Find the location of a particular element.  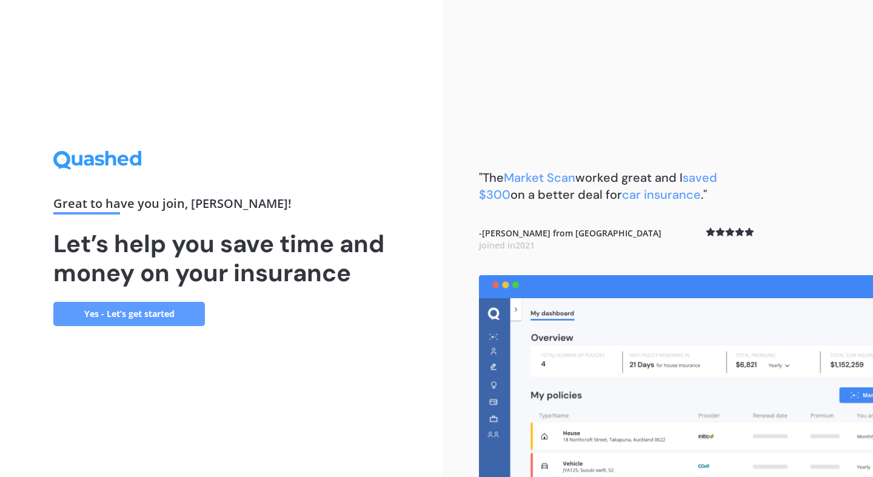

b: "The worked great and I on a better deal for ." is located at coordinates (598, 186).